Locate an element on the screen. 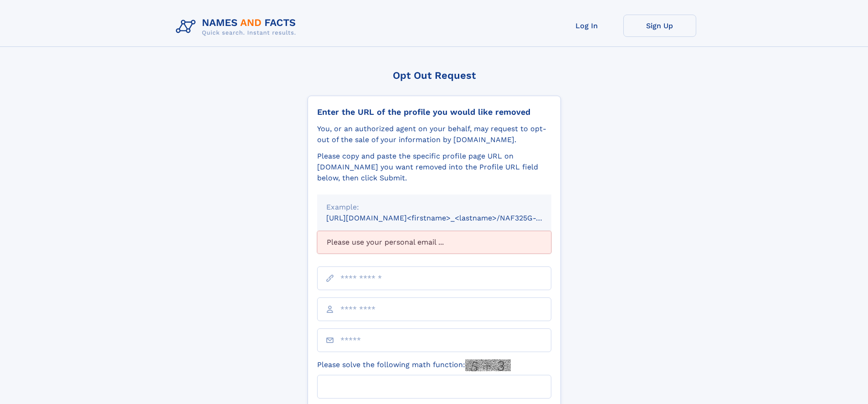 This screenshot has height=404, width=868. img: Logo Names and Facts is located at coordinates (238, 27).